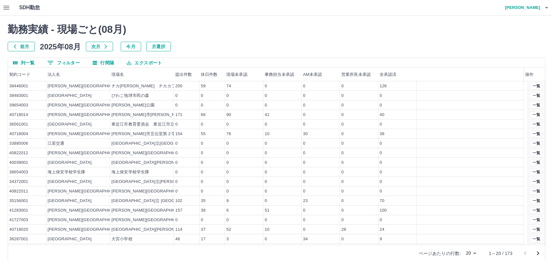 This screenshot has width=553, height=261. Describe the element at coordinates (131, 47) in the screenshot. I see `button: 今月` at that location.